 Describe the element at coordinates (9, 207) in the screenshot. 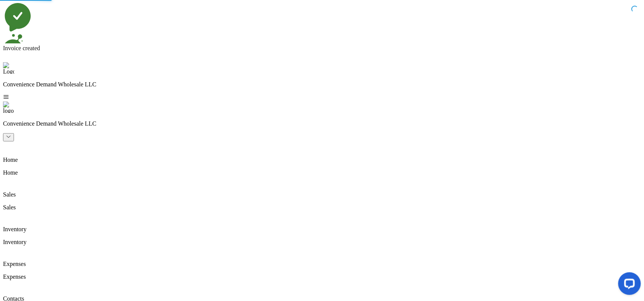

I see `span: Sales` at that location.